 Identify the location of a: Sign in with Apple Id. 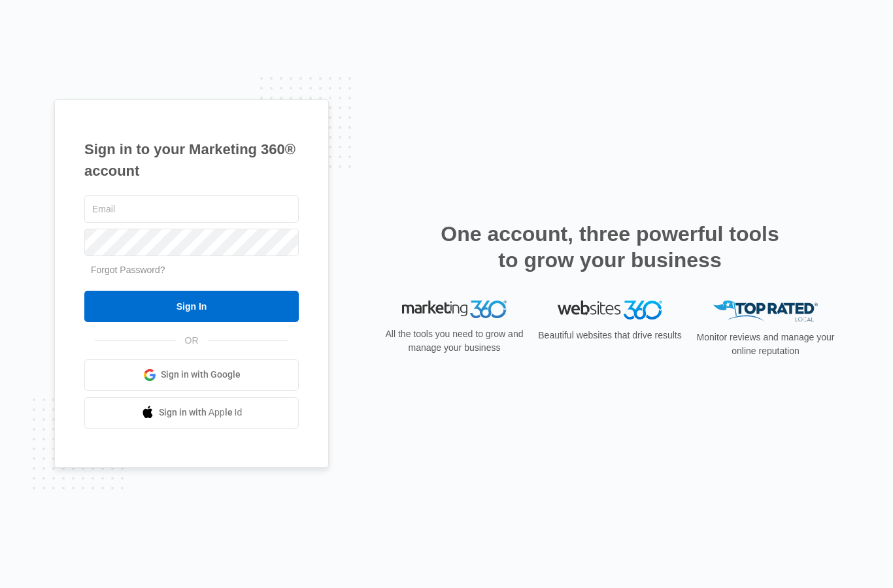
(191, 413).